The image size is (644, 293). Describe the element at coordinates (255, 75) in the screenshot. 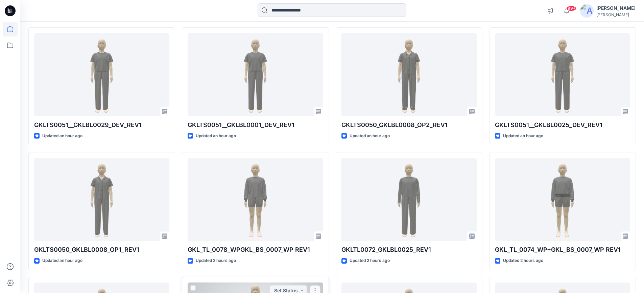

I see `a: GKLTS0051__GKLBL0001_DEV_REV1` at that location.